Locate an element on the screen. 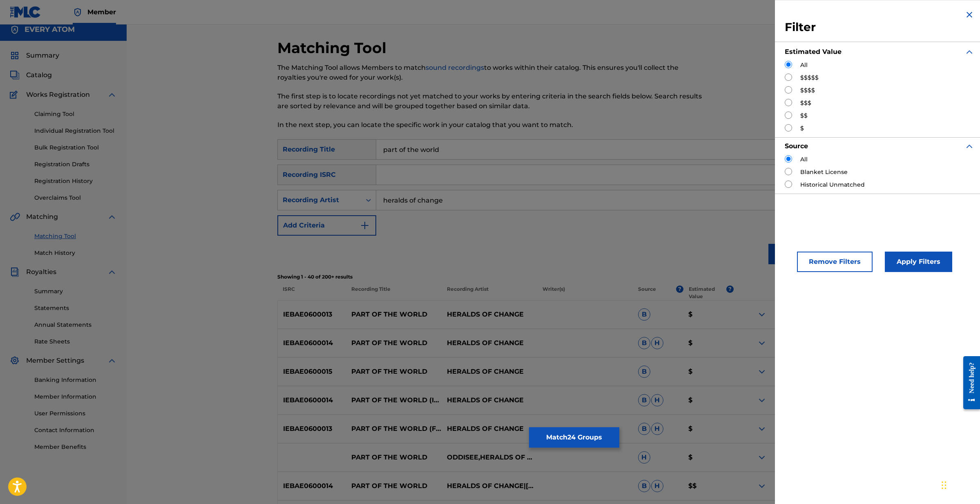 This screenshot has height=504, width=980. strong: Source is located at coordinates (796, 146).